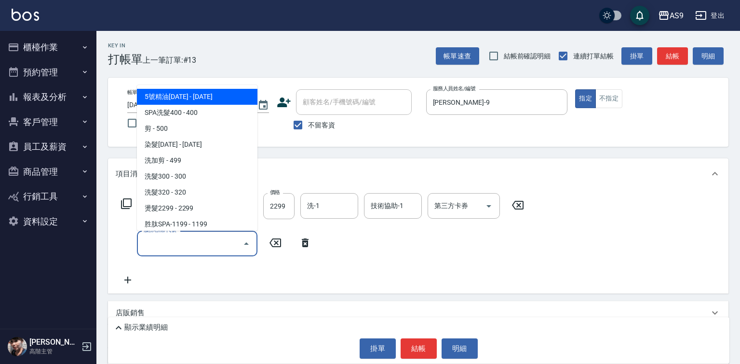  Describe the element at coordinates (197, 224) in the screenshot. I see `span: 胜肽SPA-1199 - 1199` at that location.